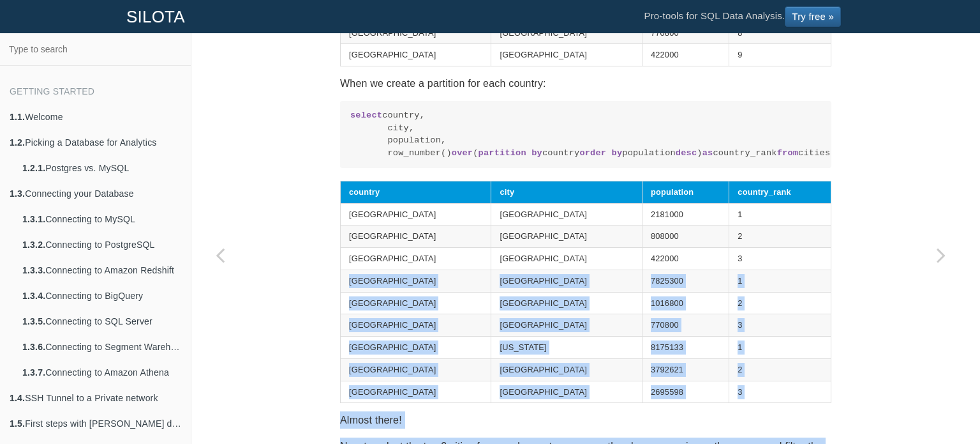  Describe the element at coordinates (34, 219) in the screenshot. I see `b: 1.3.1.` at that location.